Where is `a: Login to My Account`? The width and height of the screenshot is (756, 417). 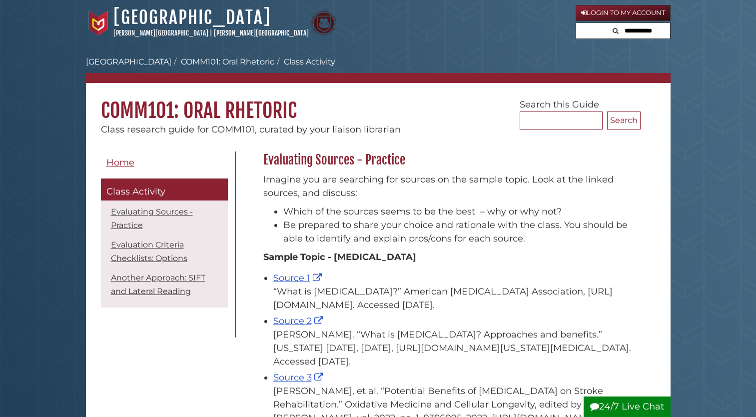
a: Login to My Account is located at coordinates (623, 13).